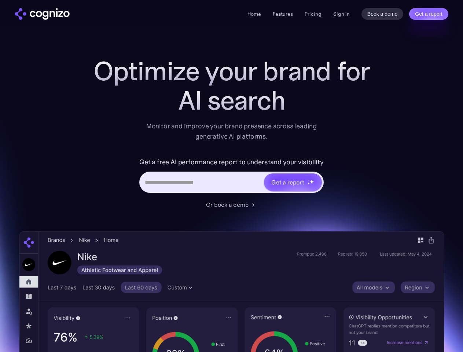  I want to click on a: Book a demo, so click(383, 14).